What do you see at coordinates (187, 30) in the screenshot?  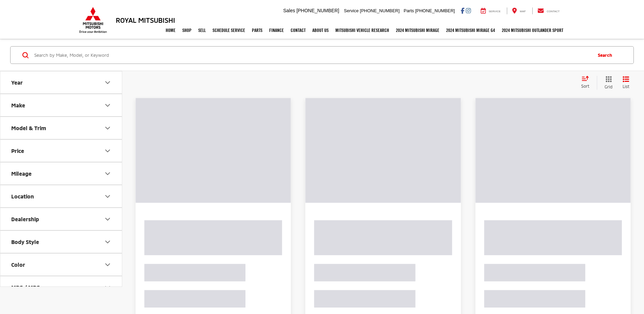 I see `a: Shop` at bounding box center [187, 30].